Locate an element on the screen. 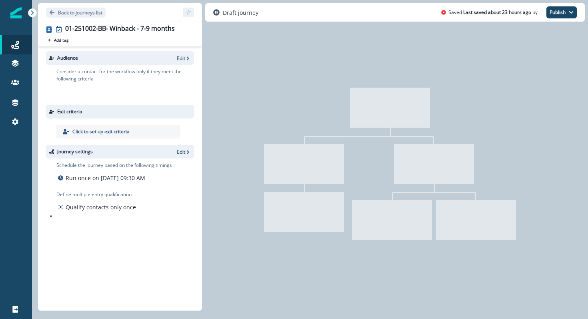  p: Audience is located at coordinates (68, 58).